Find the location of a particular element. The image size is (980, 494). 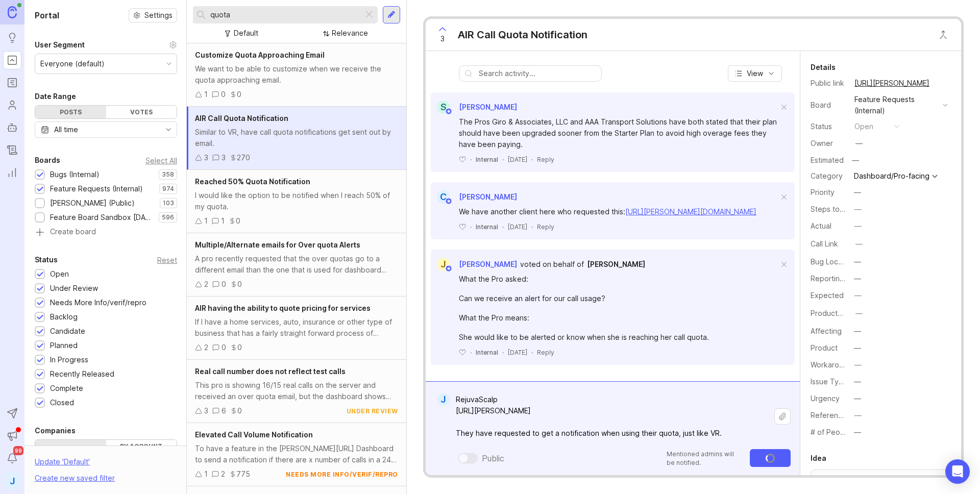

button: Call Link is located at coordinates (858, 244).